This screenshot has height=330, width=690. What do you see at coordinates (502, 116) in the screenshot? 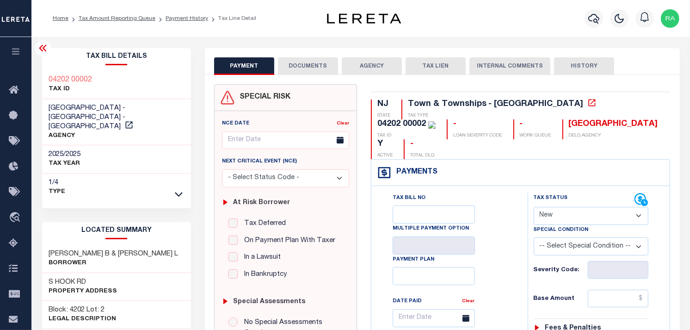
I see `p: TAX TYPE` at bounding box center [502, 116].